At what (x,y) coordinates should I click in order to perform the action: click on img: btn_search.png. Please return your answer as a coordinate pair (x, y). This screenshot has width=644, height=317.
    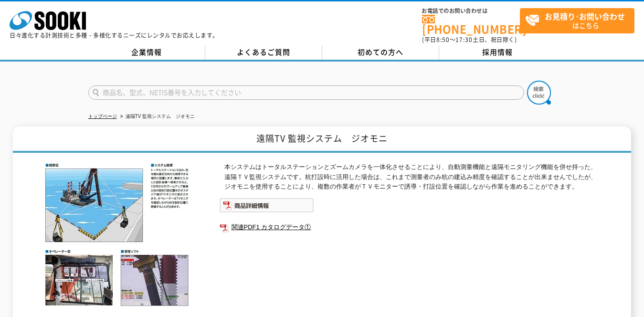
    Looking at the image, I should click on (539, 93).